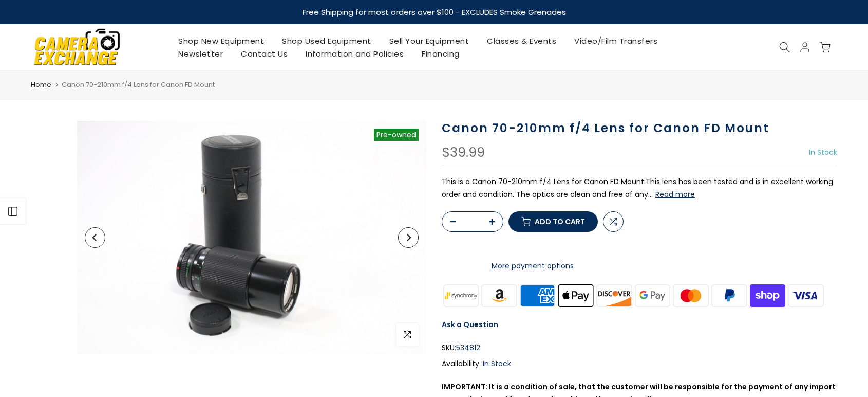 This screenshot has height=397, width=868. Describe the element at coordinates (538, 295) in the screenshot. I see `img: american express` at that location.